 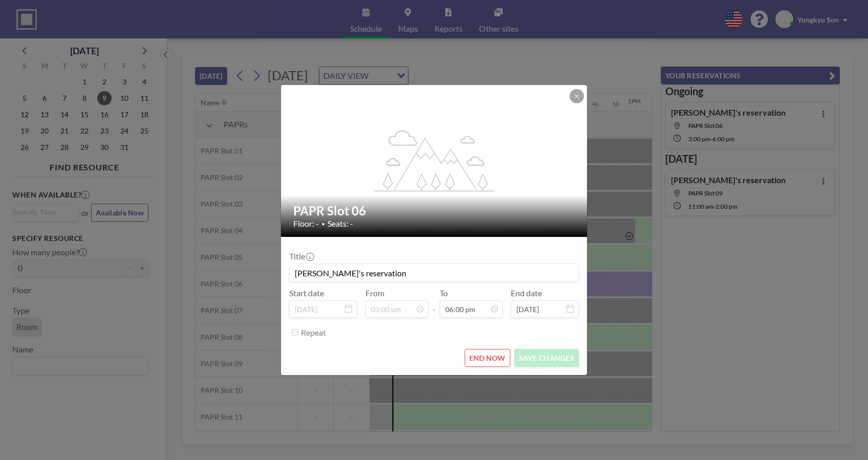 I want to click on span: Seats: -, so click(x=340, y=224).